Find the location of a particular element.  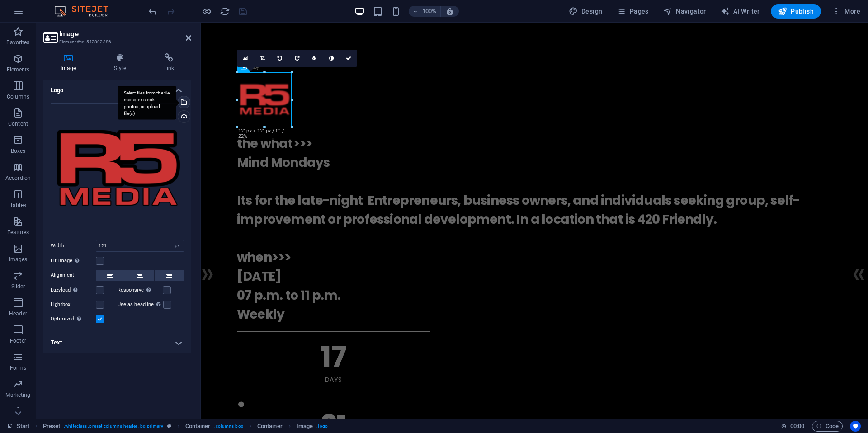

p: Marketing is located at coordinates (18, 395).